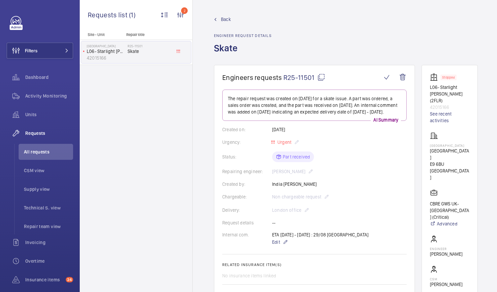 This screenshot has width=497, height=292. Describe the element at coordinates (148, 35) in the screenshot. I see `p: Repair title` at that location.